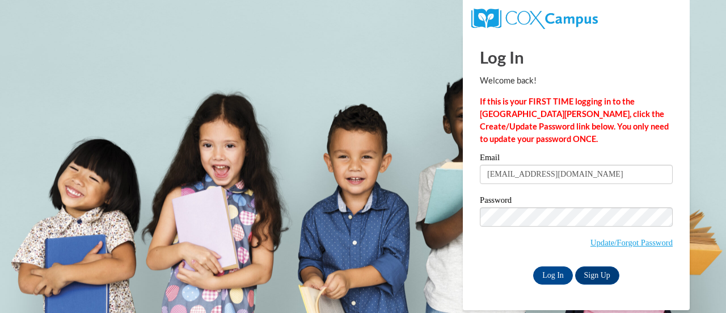 This screenshot has width=726, height=313. What do you see at coordinates (577, 201) in the screenshot?
I see `label: Password` at bounding box center [577, 201].